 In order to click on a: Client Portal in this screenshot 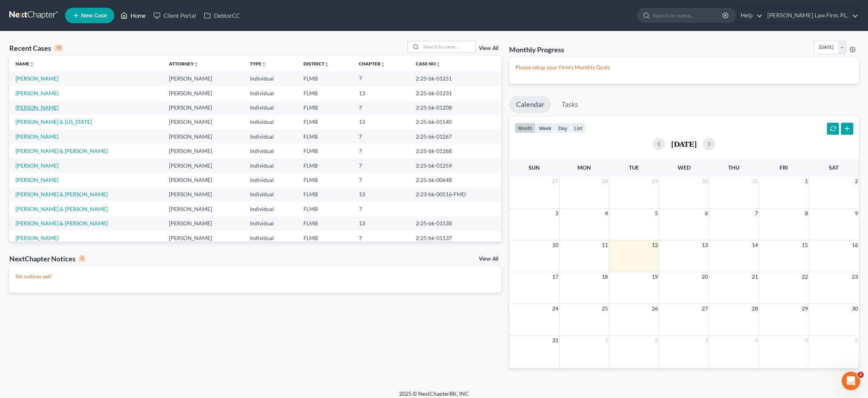, I will do `click(175, 15)`.